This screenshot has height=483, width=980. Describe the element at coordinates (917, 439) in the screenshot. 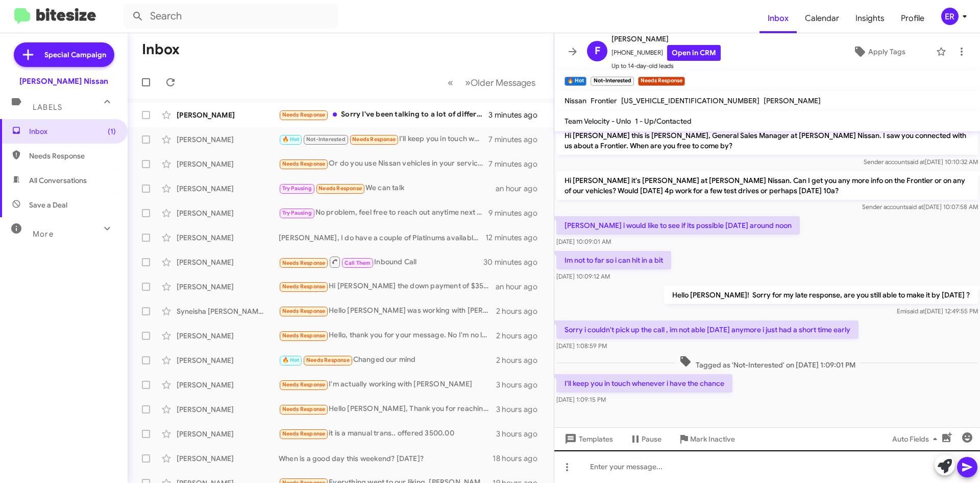

I see `button: Auto Fields` at that location.